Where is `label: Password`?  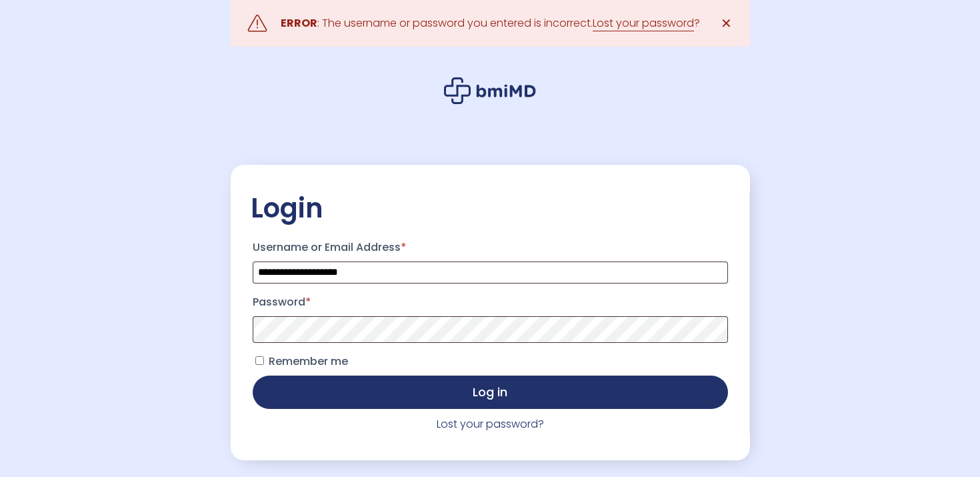
label: Password is located at coordinates (490, 303).